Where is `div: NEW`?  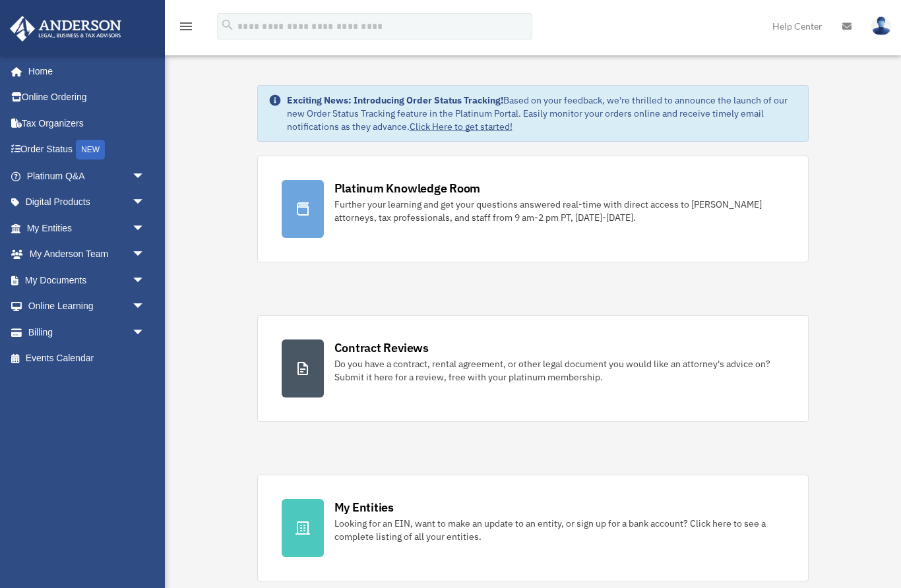
div: NEW is located at coordinates (91, 150).